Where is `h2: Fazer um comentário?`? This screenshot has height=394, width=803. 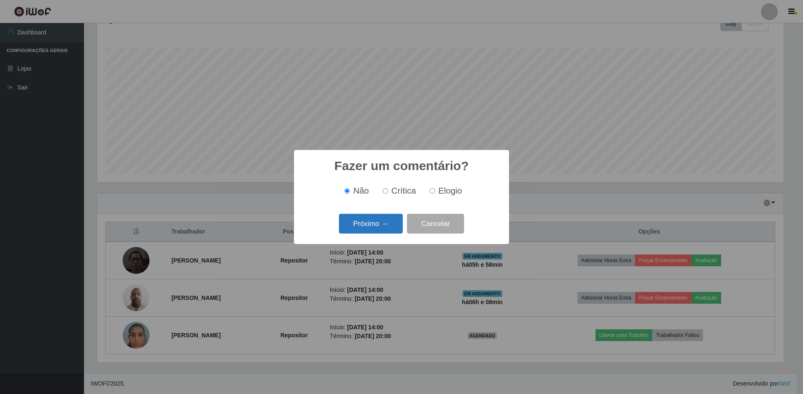
h2: Fazer um comentário? is located at coordinates (401, 166).